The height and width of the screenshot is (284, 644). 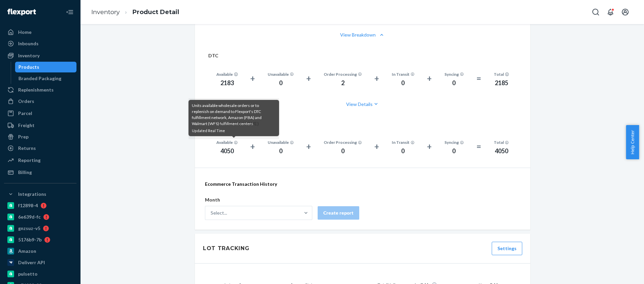 What do you see at coordinates (29, 160) in the screenshot?
I see `div: Reporting` at bounding box center [29, 160].